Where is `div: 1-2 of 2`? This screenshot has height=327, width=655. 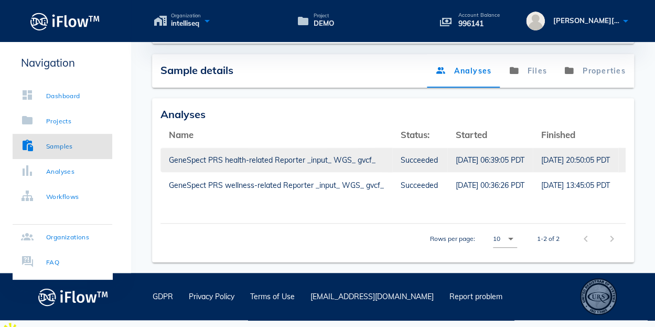 div: 1-2 of 2 is located at coordinates (548, 238).